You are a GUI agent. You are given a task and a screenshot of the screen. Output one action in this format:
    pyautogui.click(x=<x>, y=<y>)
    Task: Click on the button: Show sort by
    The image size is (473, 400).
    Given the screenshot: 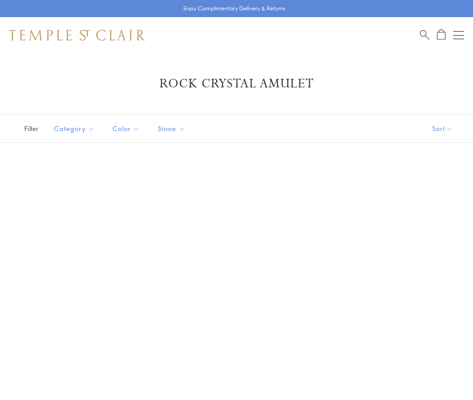 What is the action you would take?
    pyautogui.click(x=442, y=128)
    